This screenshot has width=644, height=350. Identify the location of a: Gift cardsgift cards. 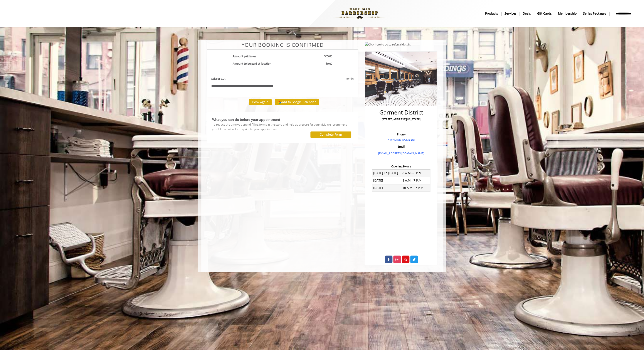
(545, 13).